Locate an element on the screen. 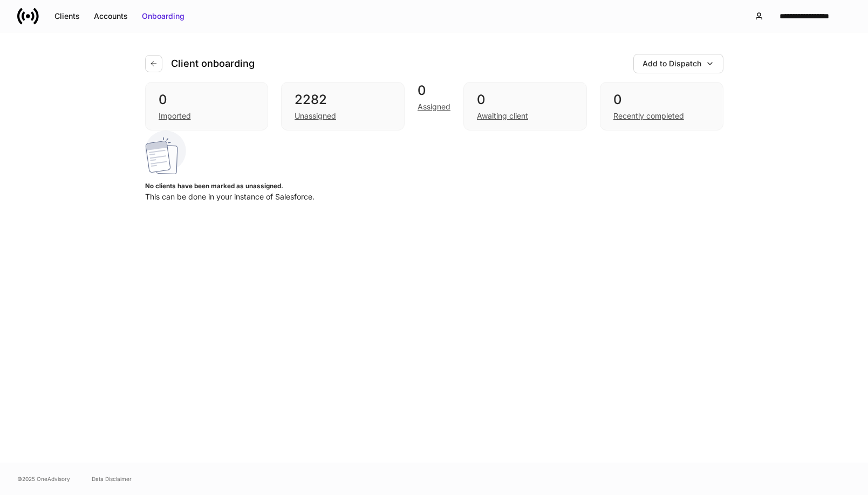 This screenshot has height=495, width=868. a: Data Disclaimer is located at coordinates (112, 479).